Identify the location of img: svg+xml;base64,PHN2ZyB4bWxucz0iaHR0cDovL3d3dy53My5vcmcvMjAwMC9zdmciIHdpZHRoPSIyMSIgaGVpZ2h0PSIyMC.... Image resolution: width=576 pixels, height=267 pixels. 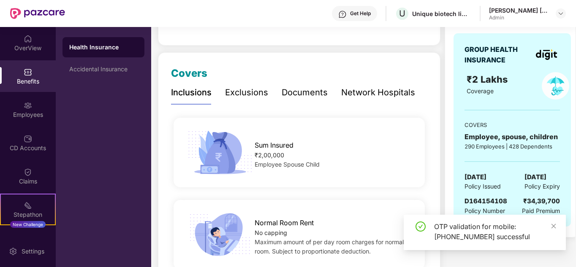
(28, 206).